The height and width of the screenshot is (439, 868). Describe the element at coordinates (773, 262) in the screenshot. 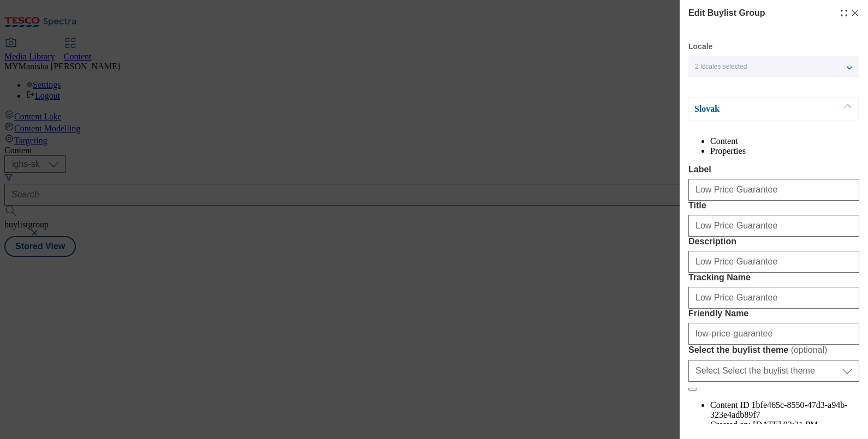

I see `input: Enter Description` at that location.